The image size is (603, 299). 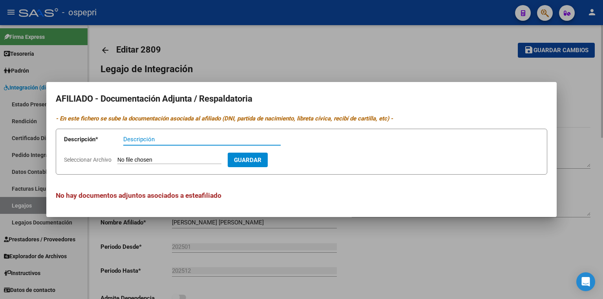 I want to click on span: afiliado, so click(x=210, y=195).